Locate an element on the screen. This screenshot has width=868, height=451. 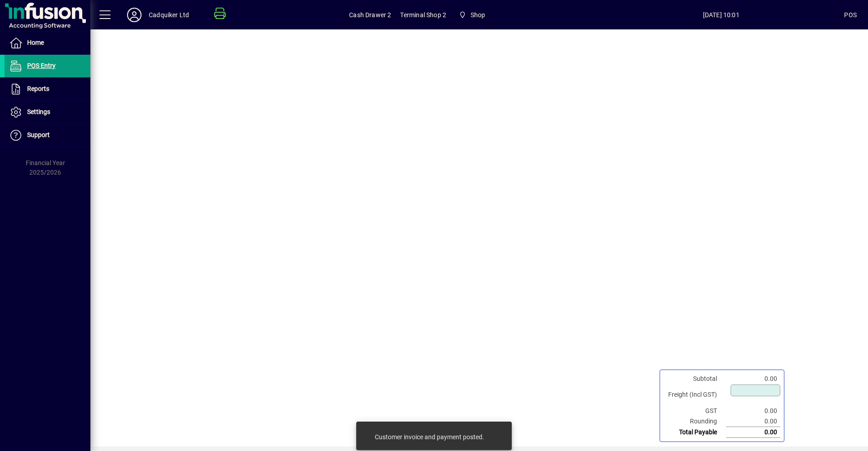
span: Home is located at coordinates (35, 43).